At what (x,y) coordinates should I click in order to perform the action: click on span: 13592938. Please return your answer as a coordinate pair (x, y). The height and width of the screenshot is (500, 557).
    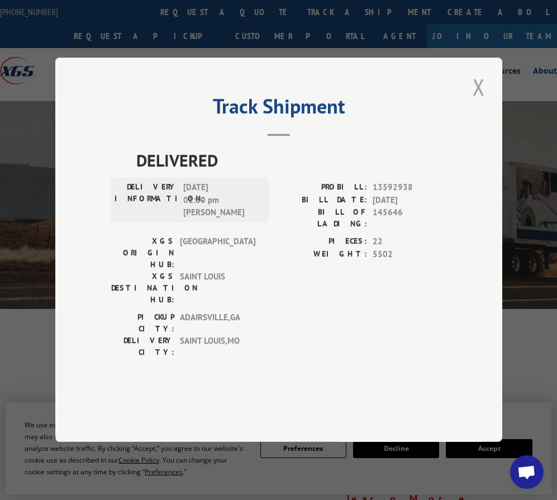
    Looking at the image, I should click on (409, 188).